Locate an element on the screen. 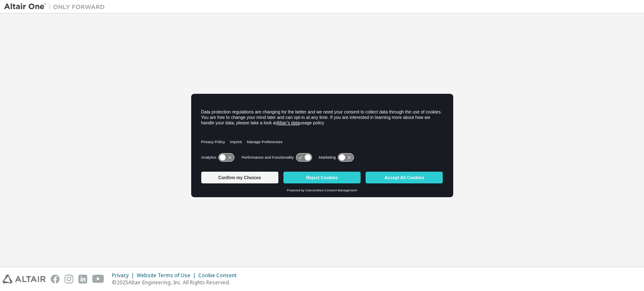 Image resolution: width=644 pixels, height=291 pixels. div: Website Terms of Use is located at coordinates (167, 276).